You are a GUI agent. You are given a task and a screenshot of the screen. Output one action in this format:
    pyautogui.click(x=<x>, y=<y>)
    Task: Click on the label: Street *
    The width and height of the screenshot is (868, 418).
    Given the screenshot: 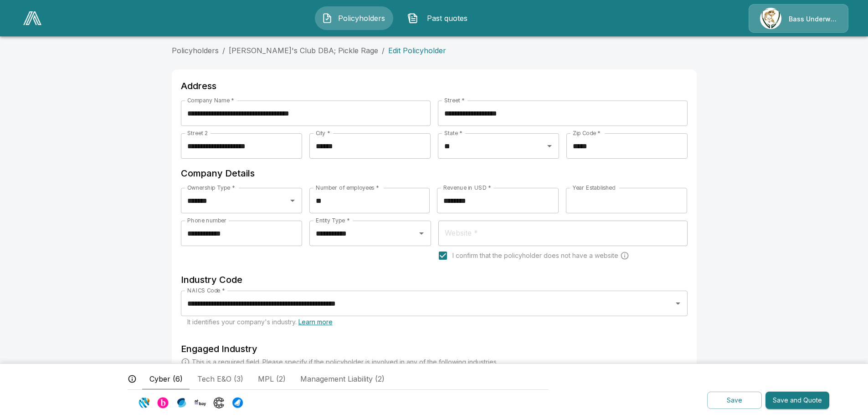 What is the action you would take?
    pyautogui.click(x=454, y=100)
    